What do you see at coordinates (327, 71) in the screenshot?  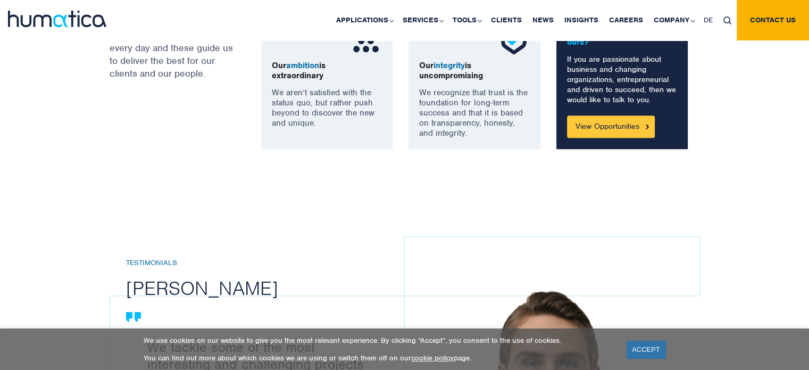 I see `p: Our is extraordinary` at bounding box center [327, 71].